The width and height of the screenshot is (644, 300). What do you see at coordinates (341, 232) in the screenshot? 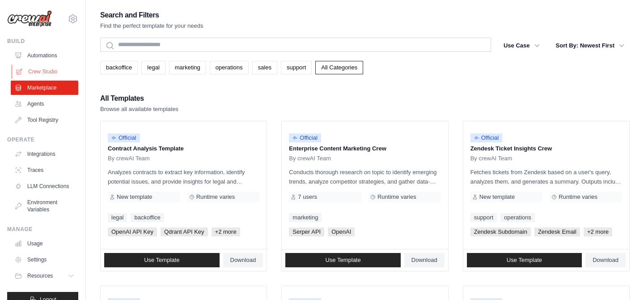
I see `span: OpenAI` at bounding box center [341, 232].